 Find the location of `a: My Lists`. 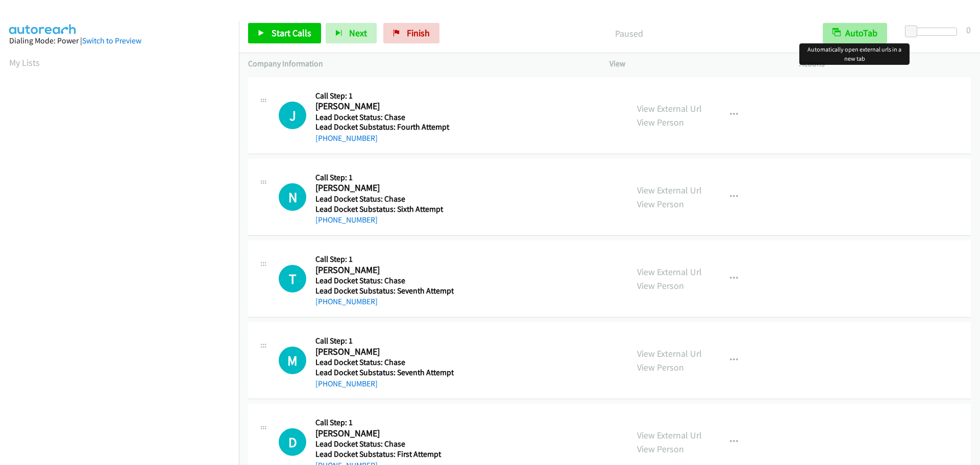

a: My Lists is located at coordinates (24, 62).